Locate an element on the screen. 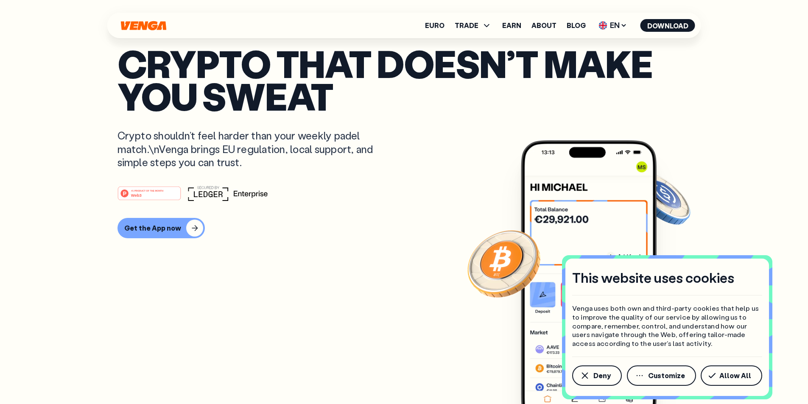 The height and width of the screenshot is (404, 808). a: Earn is located at coordinates (512, 25).